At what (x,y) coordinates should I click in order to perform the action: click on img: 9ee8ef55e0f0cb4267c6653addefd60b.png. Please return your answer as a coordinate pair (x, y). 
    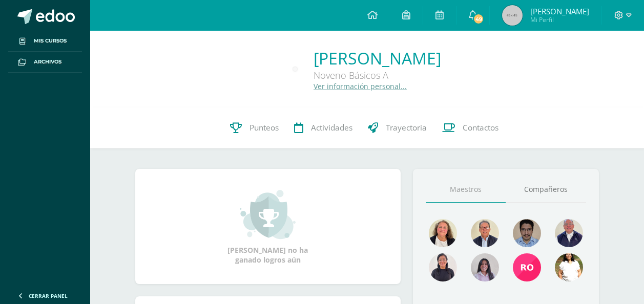
    Looking at the image, I should click on (442, 233).